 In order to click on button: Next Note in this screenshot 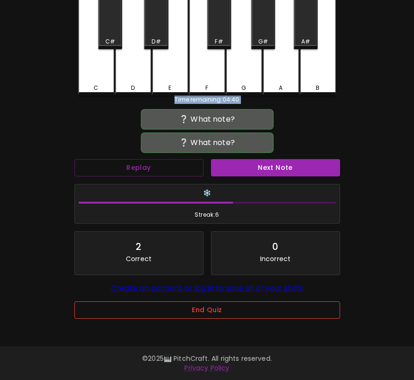, I will do `click(276, 168)`.